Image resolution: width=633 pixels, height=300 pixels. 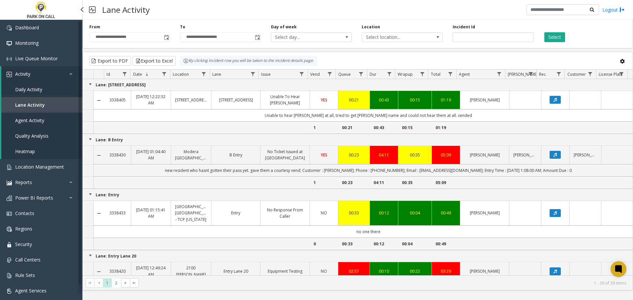 I want to click on span: Customer, so click(x=576, y=74).